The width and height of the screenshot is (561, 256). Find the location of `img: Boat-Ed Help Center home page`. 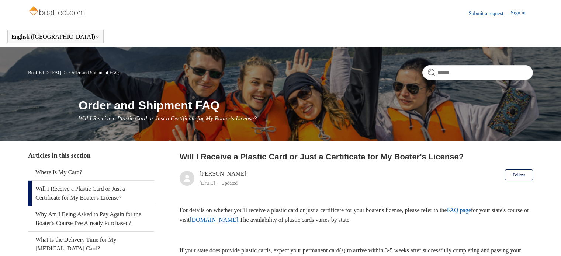

img: Boat-Ed Help Center home page is located at coordinates (57, 12).